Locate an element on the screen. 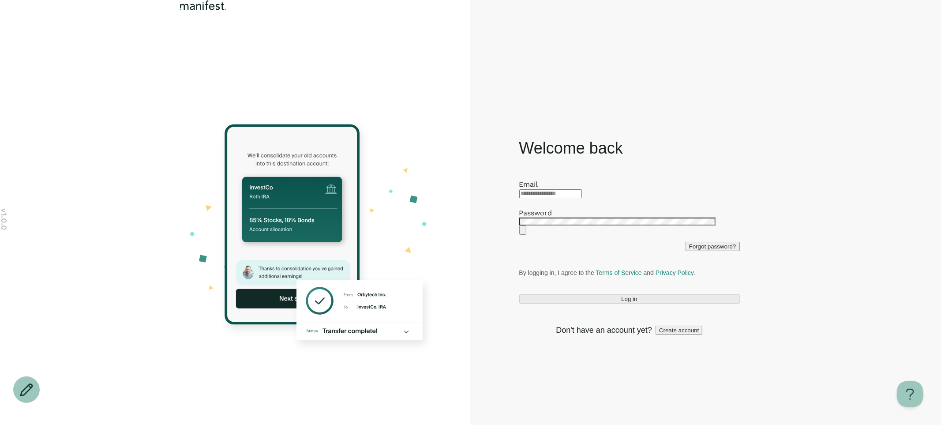 Image resolution: width=941 pixels, height=425 pixels. span: Create account is located at coordinates (679, 330).